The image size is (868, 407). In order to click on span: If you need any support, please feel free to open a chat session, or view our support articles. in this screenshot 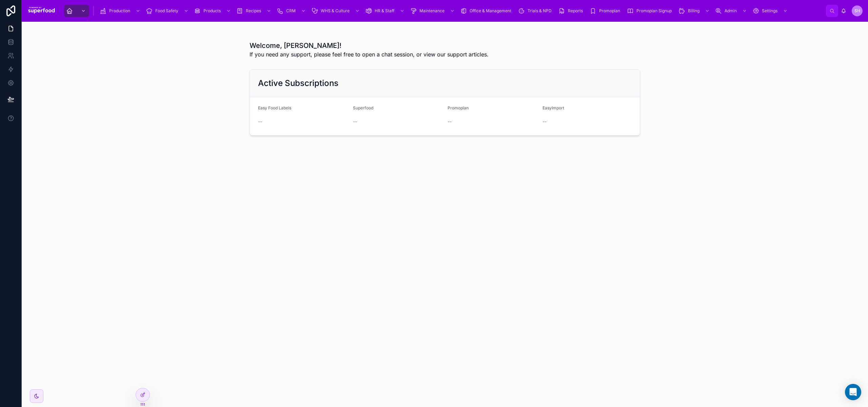, I will do `click(369, 54)`.